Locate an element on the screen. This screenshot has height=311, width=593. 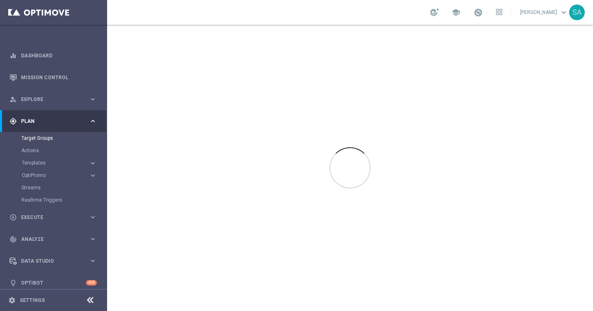
div: Plan is located at coordinates (49, 121).